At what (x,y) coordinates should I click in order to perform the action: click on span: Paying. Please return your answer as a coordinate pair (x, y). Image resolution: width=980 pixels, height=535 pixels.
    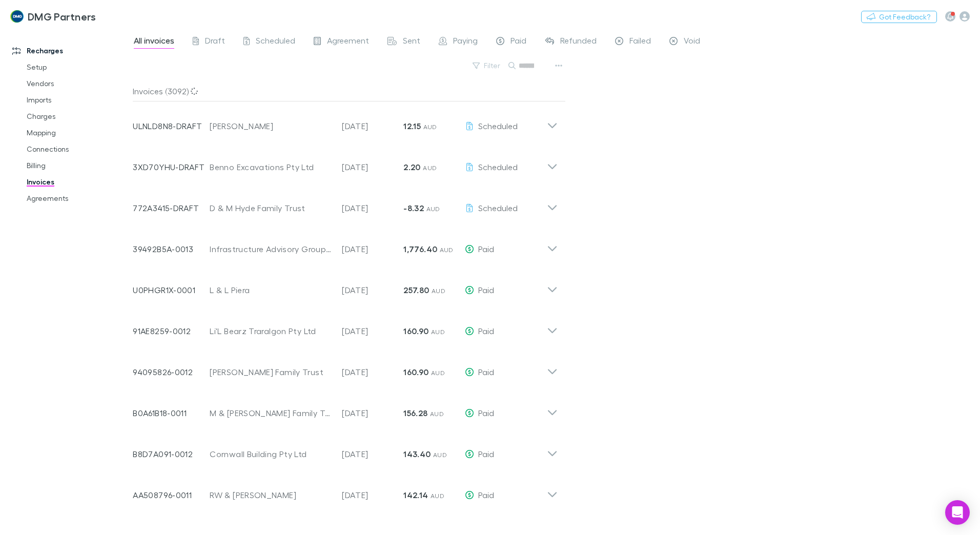
    Looking at the image, I should click on (465, 42).